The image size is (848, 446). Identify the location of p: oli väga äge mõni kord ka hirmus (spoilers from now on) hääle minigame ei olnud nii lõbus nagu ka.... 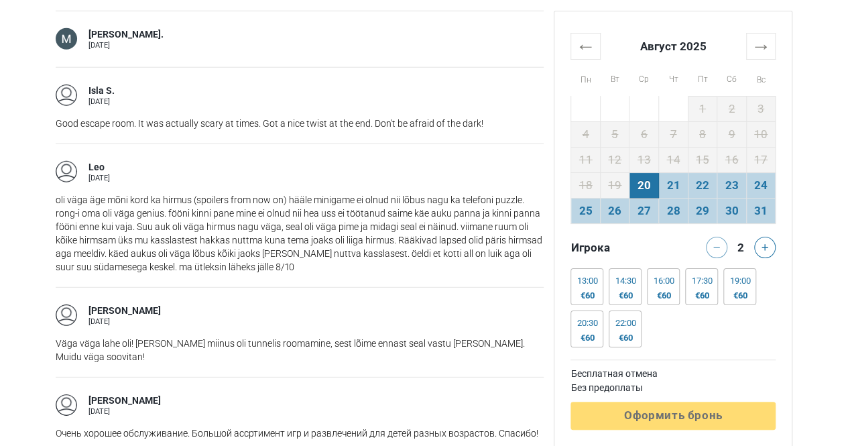
(300, 233).